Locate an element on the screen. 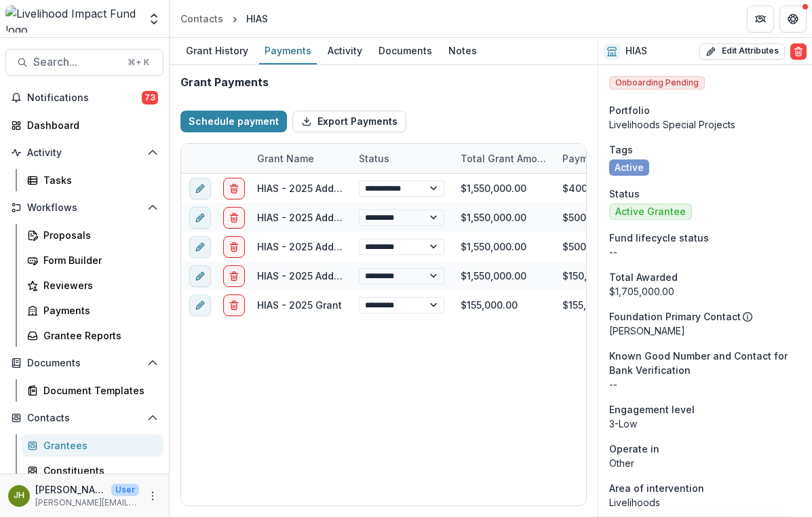 The width and height of the screenshot is (812, 517). a: Grantees is located at coordinates (92, 445).